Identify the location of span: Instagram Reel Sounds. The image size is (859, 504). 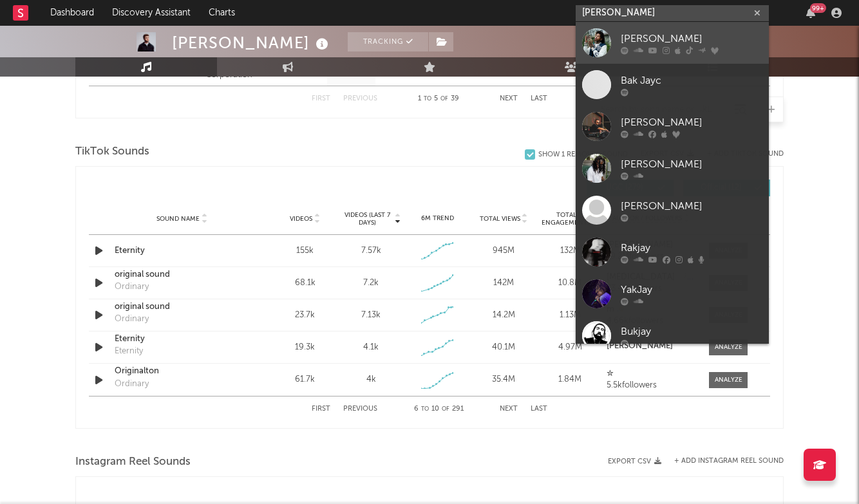
(133, 462).